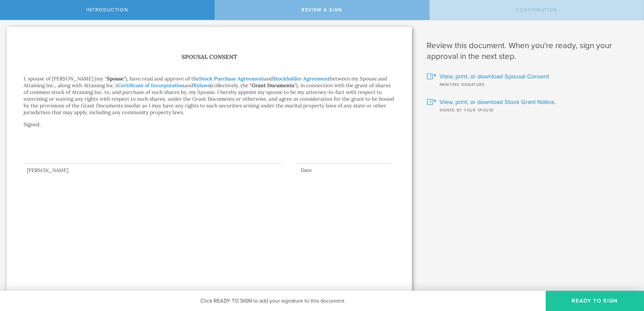 This screenshot has height=311, width=644. What do you see at coordinates (202, 86) in the screenshot?
I see `a: Bylaws` at bounding box center [202, 86].